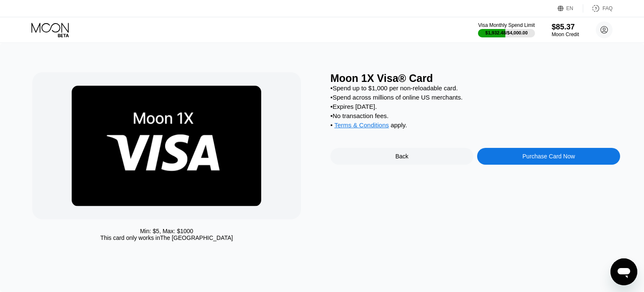 Image resolution: width=644 pixels, height=292 pixels. Describe the element at coordinates (361, 125) in the screenshot. I see `span: Terms & Conditions` at that location.